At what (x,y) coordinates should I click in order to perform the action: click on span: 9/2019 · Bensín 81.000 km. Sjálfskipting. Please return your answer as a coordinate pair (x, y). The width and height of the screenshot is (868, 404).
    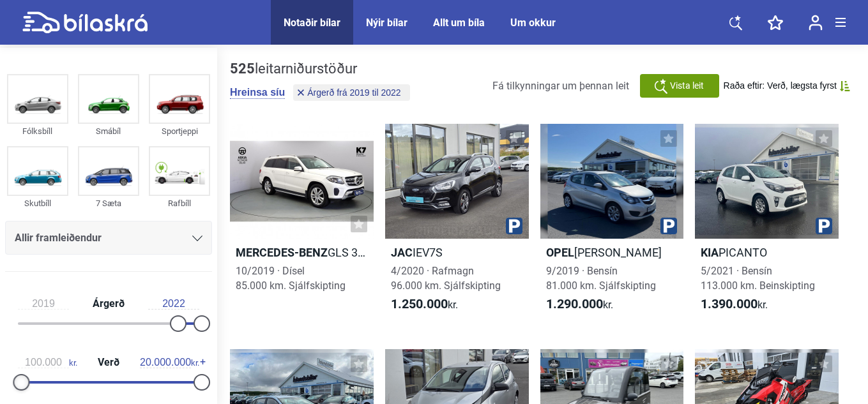
    Looking at the image, I should click on (601, 278).